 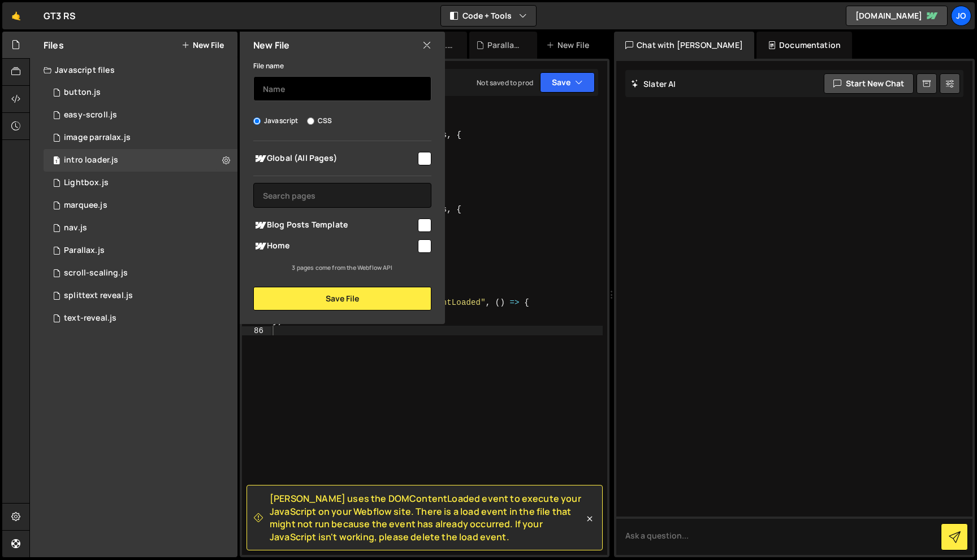 I want to click on div: 16836/46312.js, so click(x=140, y=160).